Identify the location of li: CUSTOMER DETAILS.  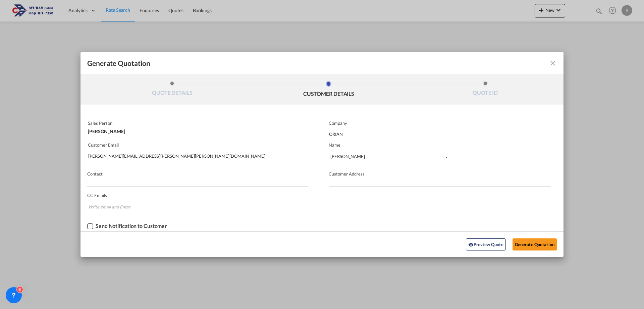
(329, 90).